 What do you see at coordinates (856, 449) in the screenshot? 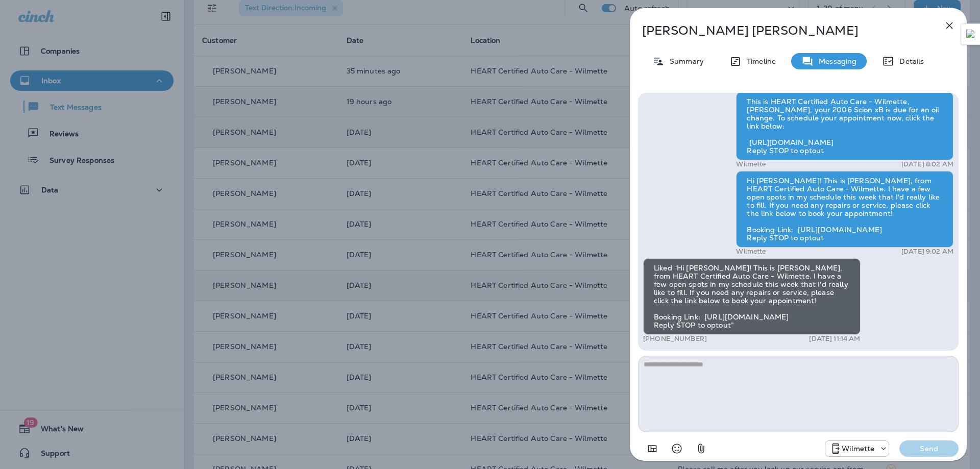
I see `div: +1 (847) 865-9557` at bounding box center [856, 449].